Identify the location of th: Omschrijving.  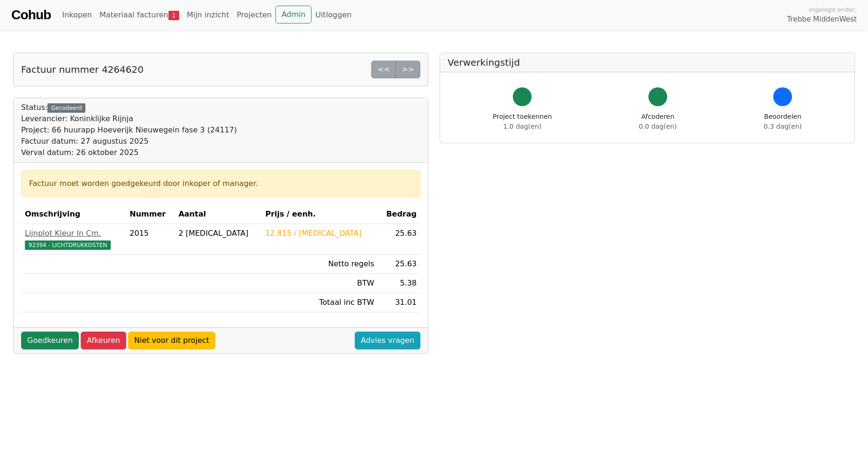
(73, 214).